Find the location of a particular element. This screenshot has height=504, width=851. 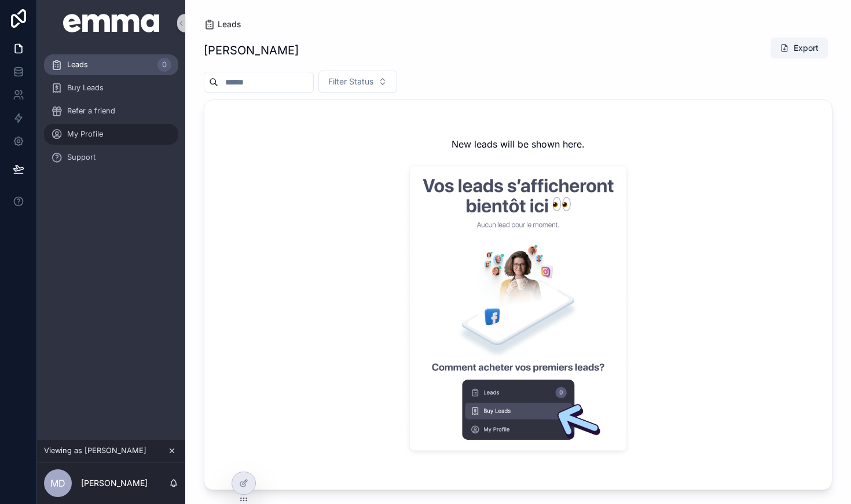

img: New leads will be shown here. is located at coordinates (518, 310).